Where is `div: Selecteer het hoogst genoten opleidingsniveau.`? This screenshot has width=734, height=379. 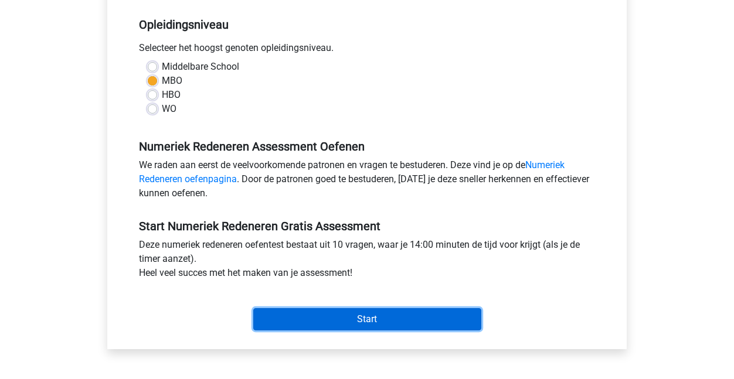
div: Selecteer het hoogst genoten opleidingsniveau. is located at coordinates (367, 50).